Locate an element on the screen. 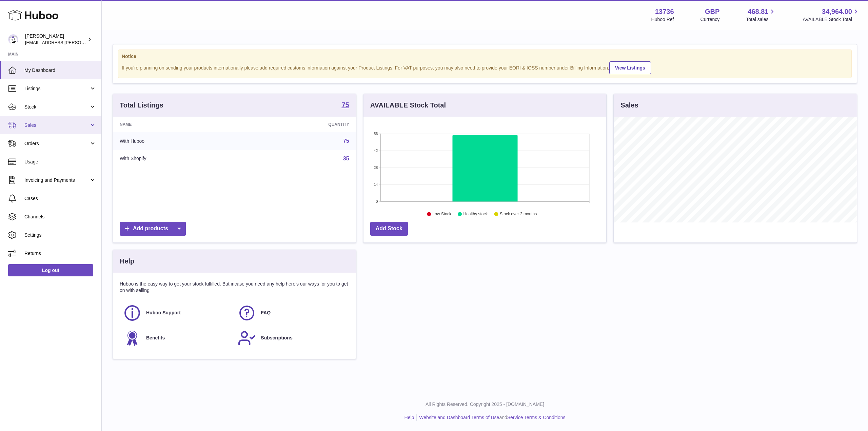  a: 34,964.00 AVAILABLE Stock Total is located at coordinates (832, 15).